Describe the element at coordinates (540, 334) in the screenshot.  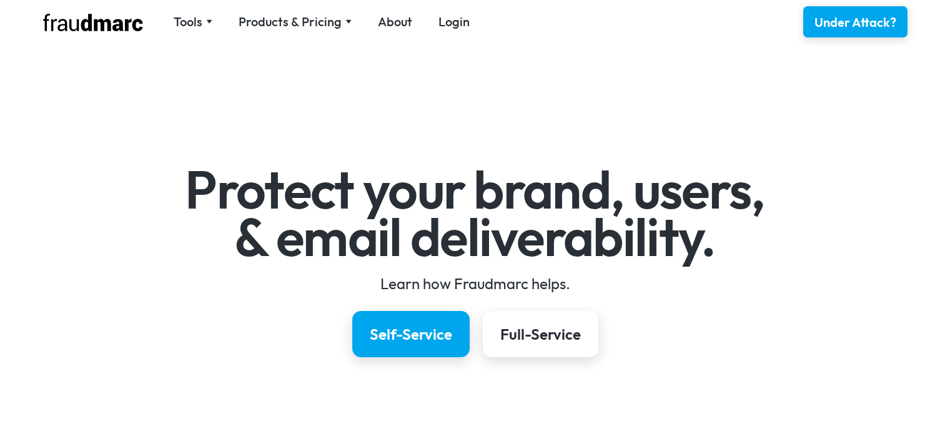
I see `div: Full-Service` at that location.